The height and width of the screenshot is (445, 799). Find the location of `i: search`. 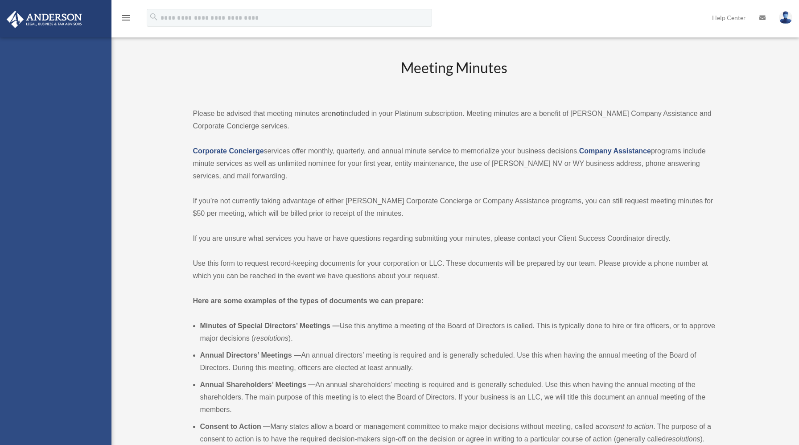

i: search is located at coordinates (154, 17).